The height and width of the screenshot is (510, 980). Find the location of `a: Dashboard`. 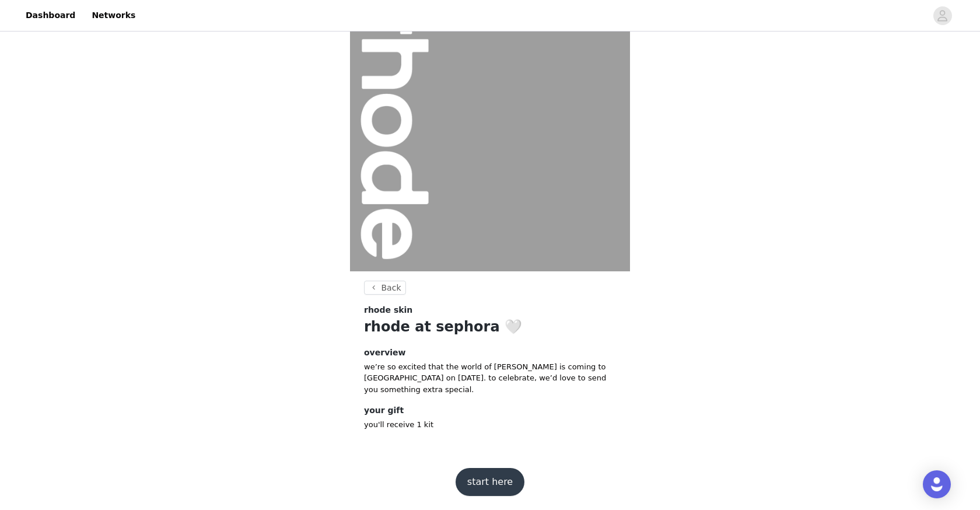

a: Dashboard is located at coordinates (50, 15).